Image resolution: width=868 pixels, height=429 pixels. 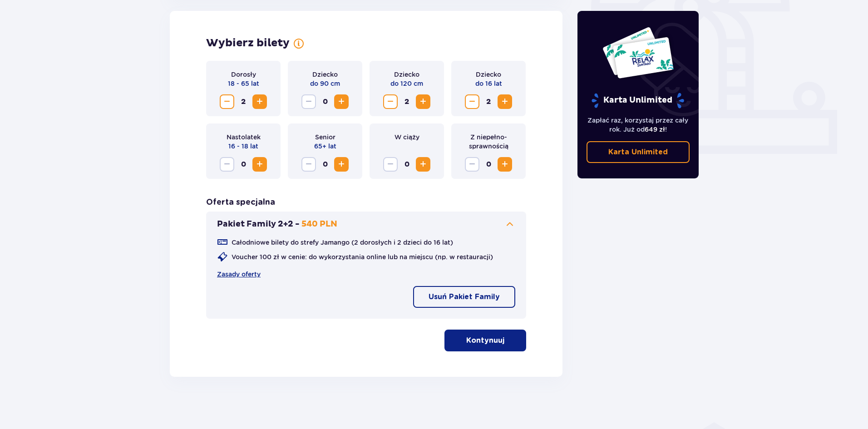 I want to click on button: Pakiet Family 2+2 -540 PLN, so click(x=366, y=224).